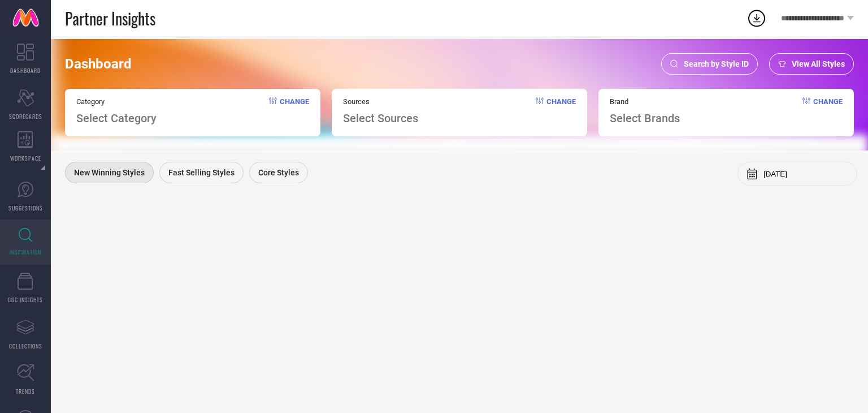 This screenshot has width=868, height=413. What do you see at coordinates (279, 173) in the screenshot?
I see `span: Core Styles` at bounding box center [279, 173].